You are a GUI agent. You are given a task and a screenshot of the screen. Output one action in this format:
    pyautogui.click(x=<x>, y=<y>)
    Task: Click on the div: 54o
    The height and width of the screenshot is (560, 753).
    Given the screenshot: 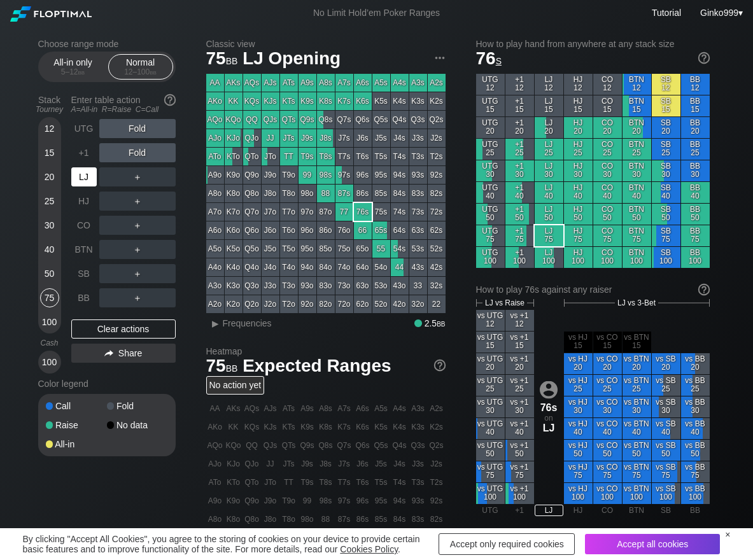 What is the action you would take?
    pyautogui.click(x=381, y=267)
    